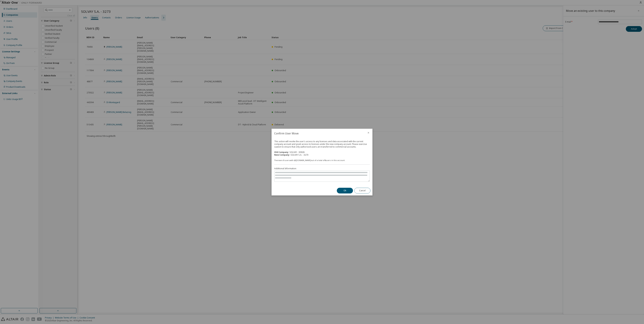 The image size is (644, 324). I want to click on button: close, so click(368, 133).